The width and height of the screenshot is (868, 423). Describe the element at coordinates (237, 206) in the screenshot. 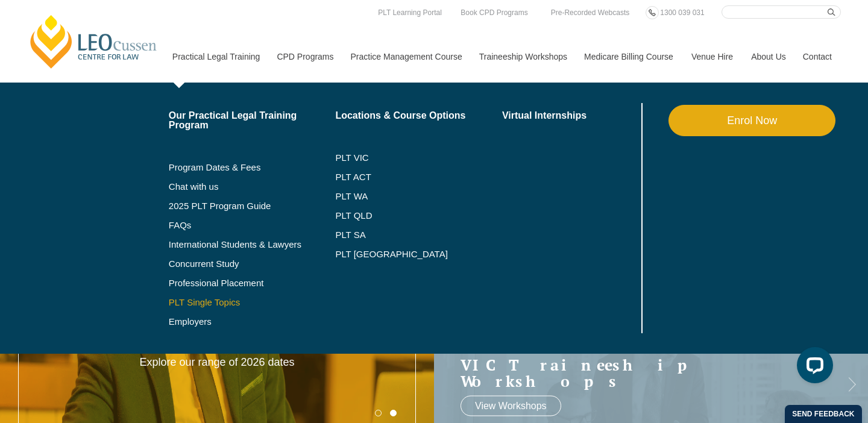

I see `a: 2025 PLT Program Guide` at that location.